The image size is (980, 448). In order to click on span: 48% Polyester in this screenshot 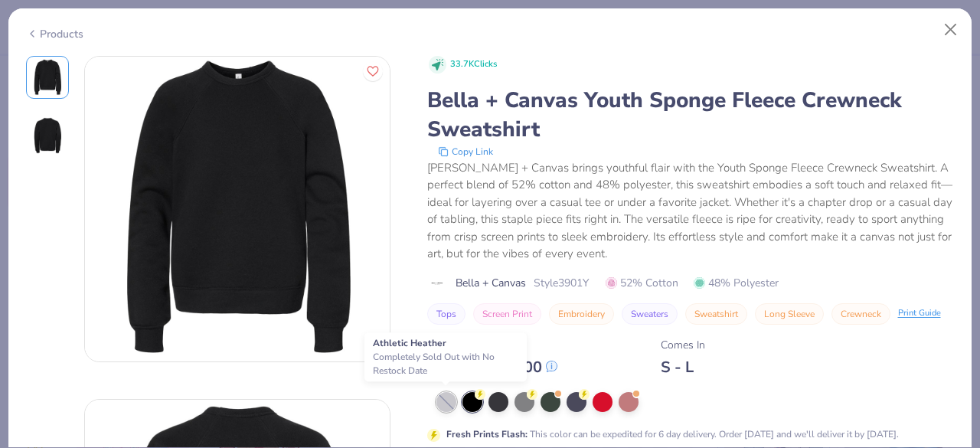, I will do `click(736, 282)`.